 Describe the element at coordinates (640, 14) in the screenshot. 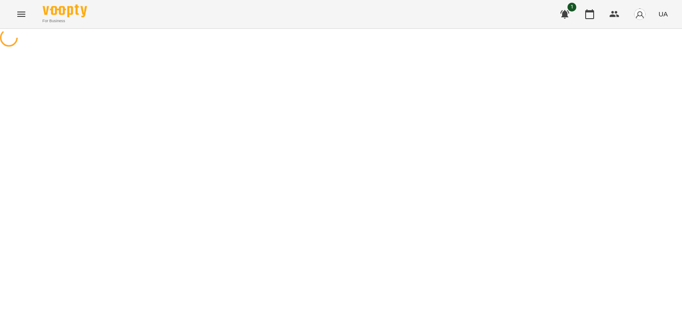

I see `img: avatar_s.png` at that location.